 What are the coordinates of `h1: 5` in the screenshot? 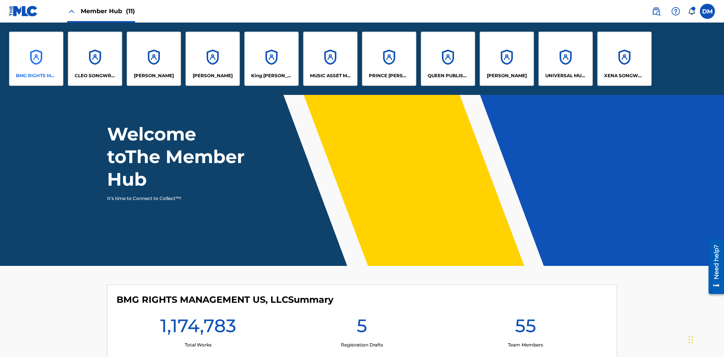 It's located at (362, 328).